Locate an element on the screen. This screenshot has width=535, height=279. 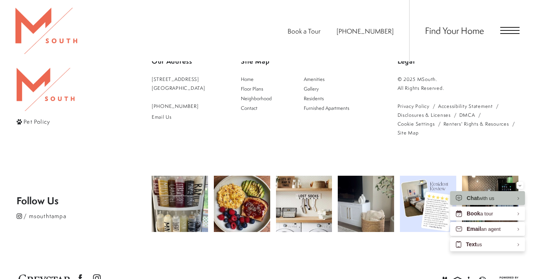
a: Go to Floor Plans is located at coordinates (266, 89).